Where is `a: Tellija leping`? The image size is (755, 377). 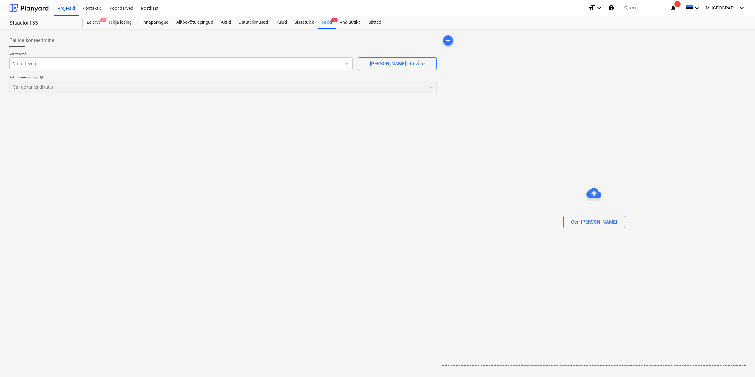 a: Tellija leping is located at coordinates (120, 22).